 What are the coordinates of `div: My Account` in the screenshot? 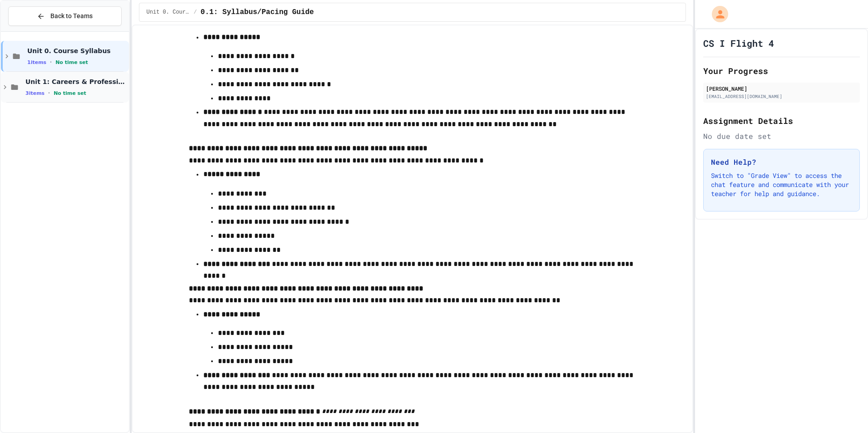 It's located at (716, 14).